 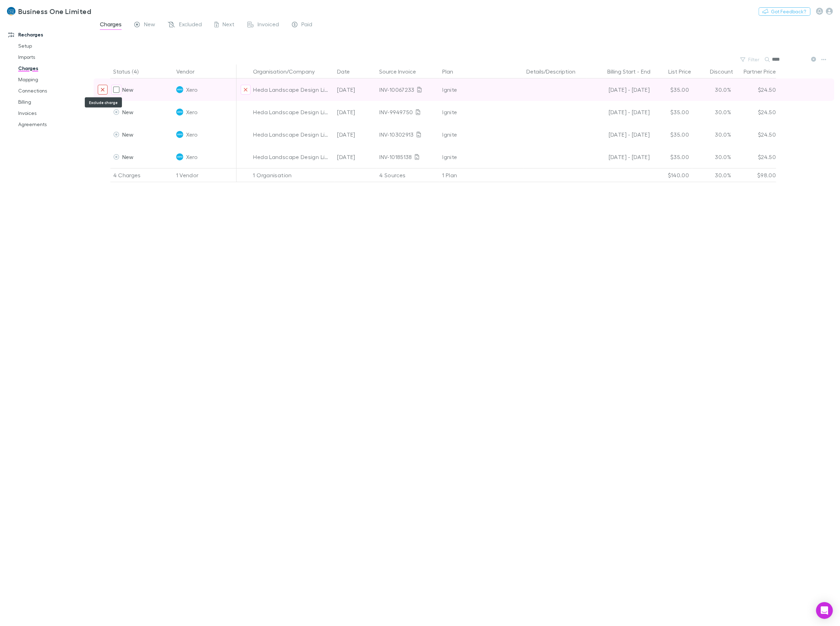 I want to click on button: Plan, so click(x=452, y=71).